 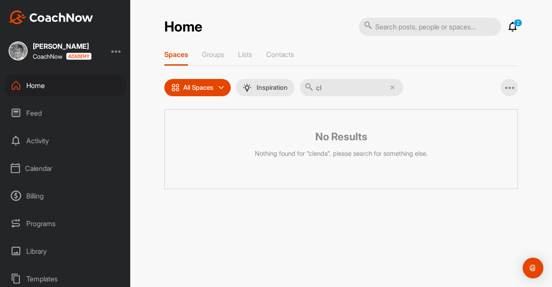 I want to click on p: Spaces, so click(x=176, y=54).